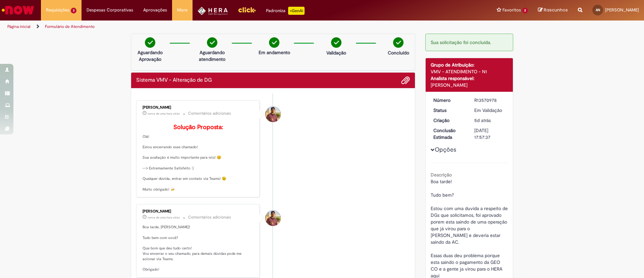  I want to click on div: Analista responsável:, so click(469, 78).